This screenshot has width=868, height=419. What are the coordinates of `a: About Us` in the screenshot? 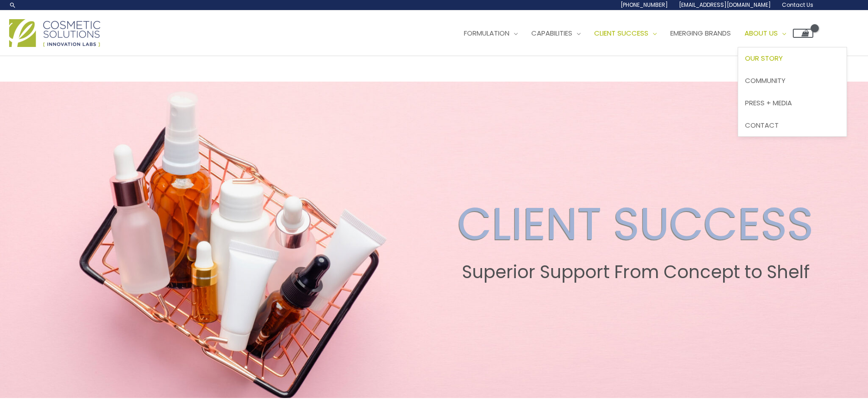 It's located at (765, 33).